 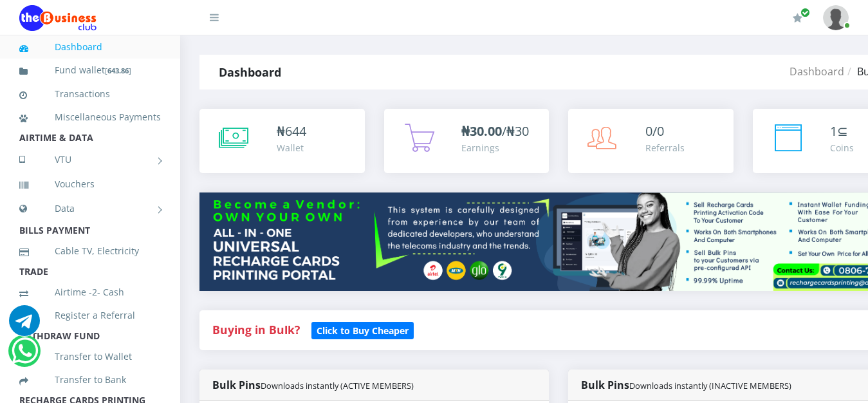 What do you see at coordinates (797, 18) in the screenshot?
I see `i: Renew/Upgrade Subscription` at bounding box center [797, 18].